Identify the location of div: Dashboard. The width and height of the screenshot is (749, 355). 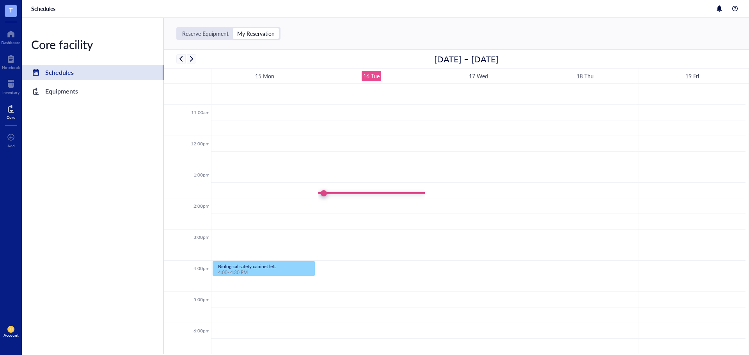
(11, 43).